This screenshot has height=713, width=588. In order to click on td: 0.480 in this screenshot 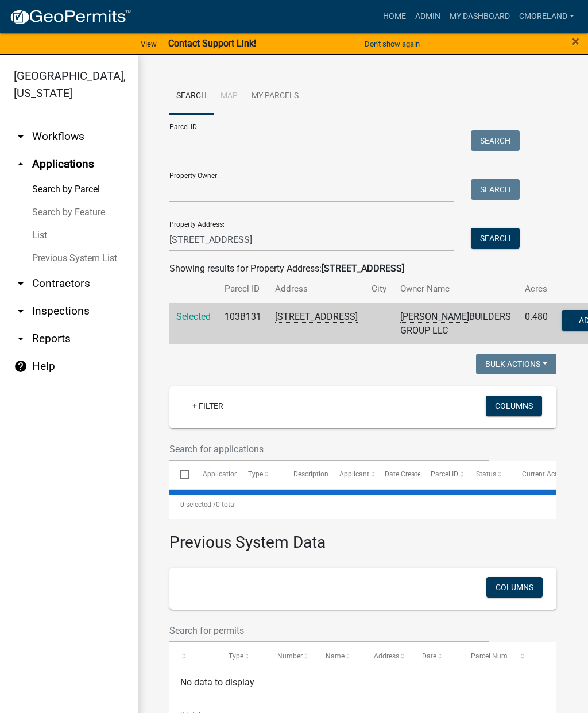, I will do `click(536, 323)`.